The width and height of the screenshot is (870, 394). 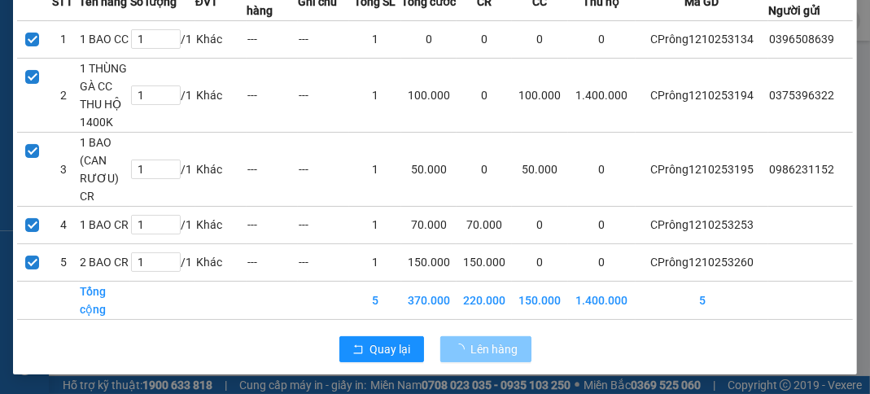 I want to click on span: Quay lại, so click(x=391, y=349).